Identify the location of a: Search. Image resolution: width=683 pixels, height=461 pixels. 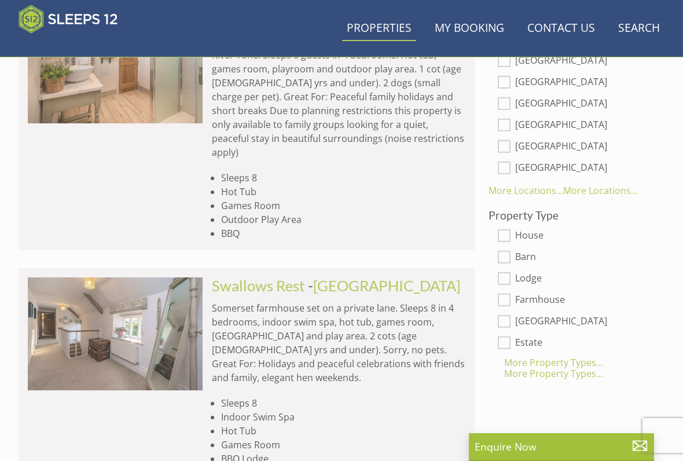
(639, 28).